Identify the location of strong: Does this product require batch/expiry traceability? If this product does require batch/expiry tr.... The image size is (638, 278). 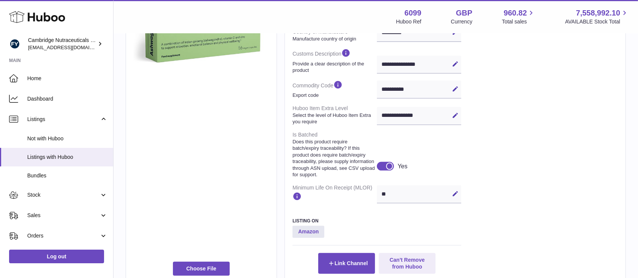
(334, 158).